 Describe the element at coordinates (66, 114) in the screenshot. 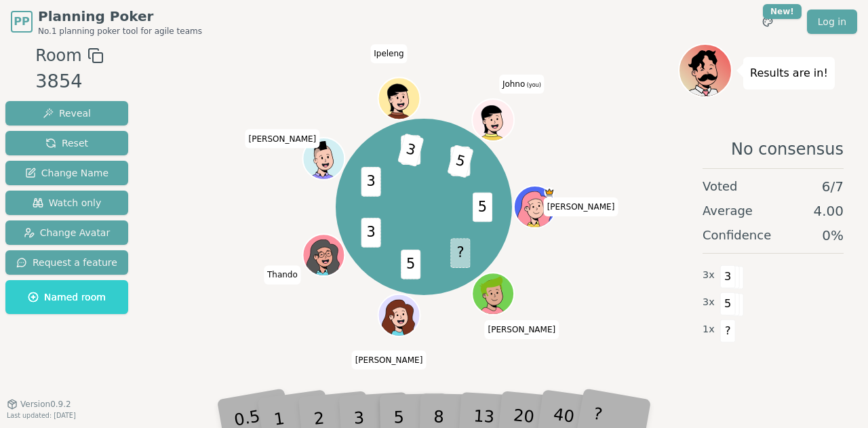

I see `button: Reveal` at that location.